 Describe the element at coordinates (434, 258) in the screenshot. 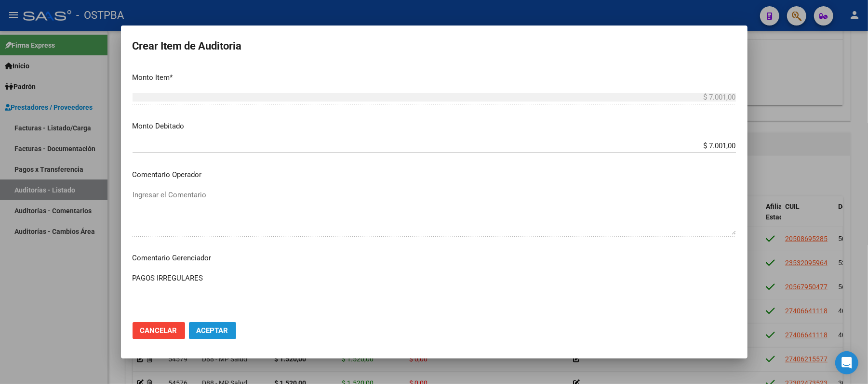

I see `p: Comentario Gerenciador` at that location.